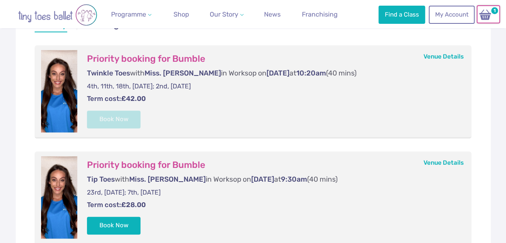 The height and width of the screenshot is (243, 506). What do you see at coordinates (133, 204) in the screenshot?
I see `strong: £28.00` at bounding box center [133, 204].